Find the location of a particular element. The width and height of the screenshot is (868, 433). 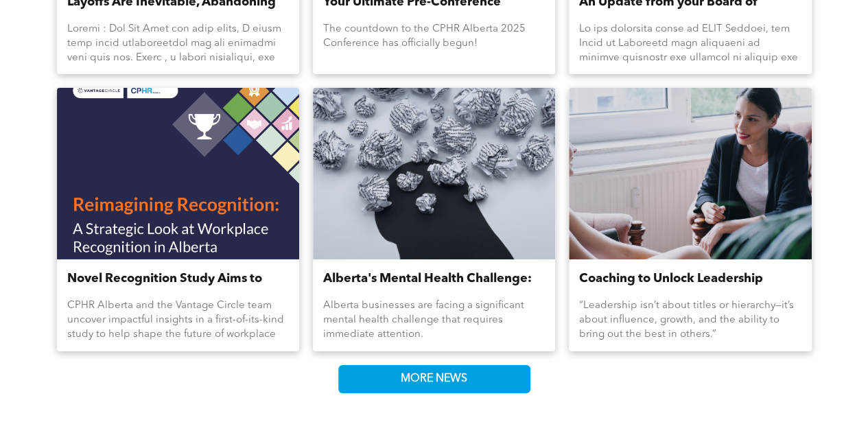

div: Loremi : Dol Sit Amet con adip elits, D eiusm temp incid utlaboreetdol mag ali enimadmi veni quis... is located at coordinates (178, 43).